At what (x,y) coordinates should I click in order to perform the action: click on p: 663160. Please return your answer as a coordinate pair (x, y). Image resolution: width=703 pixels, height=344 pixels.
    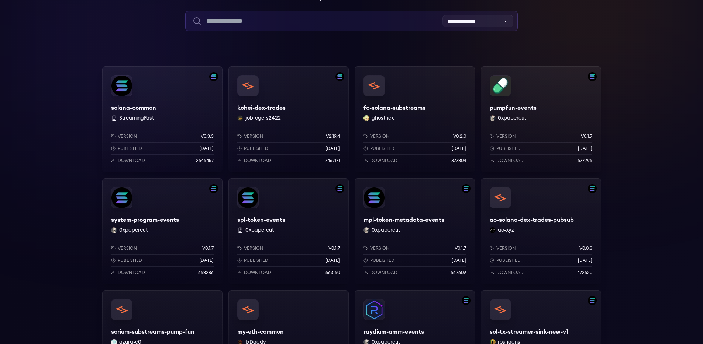
    Looking at the image, I should click on (332, 273).